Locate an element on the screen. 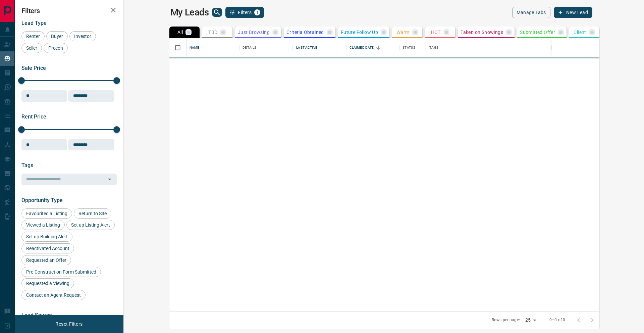 The height and width of the screenshot is (333, 644). div: Set up Building Alert is located at coordinates (47, 237).